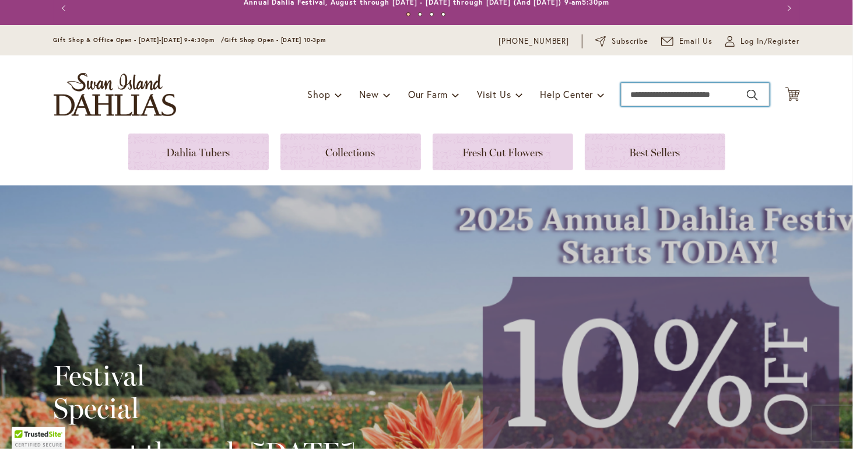 The height and width of the screenshot is (449, 853). What do you see at coordinates (567, 94) in the screenshot?
I see `span: Help Center` at bounding box center [567, 94].